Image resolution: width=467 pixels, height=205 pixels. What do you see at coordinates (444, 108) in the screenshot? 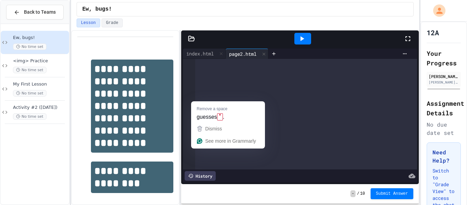
I see `h2: Assignment Details` at bounding box center [444, 108].